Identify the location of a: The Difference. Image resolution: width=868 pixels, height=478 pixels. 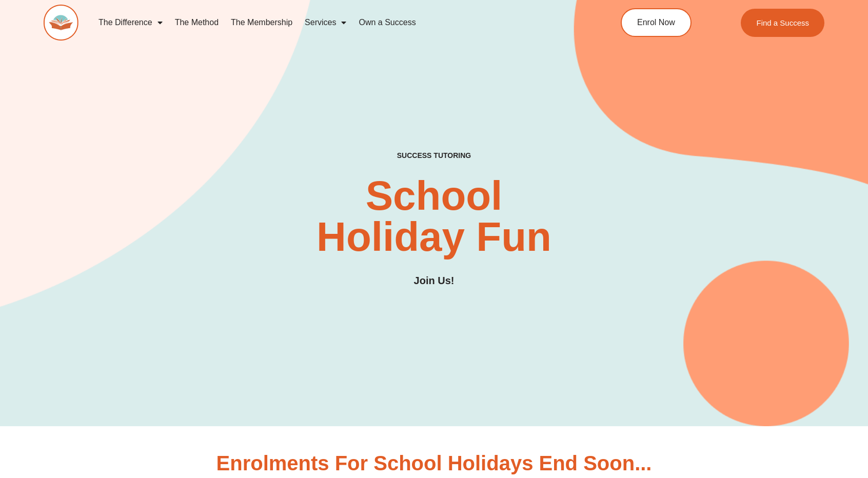
(130, 22).